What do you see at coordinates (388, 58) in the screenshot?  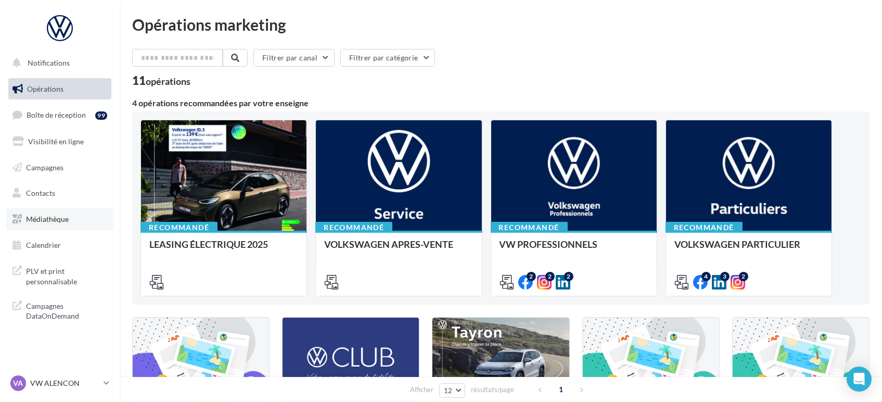 I see `button: Filtrer par catégorie` at bounding box center [388, 58].